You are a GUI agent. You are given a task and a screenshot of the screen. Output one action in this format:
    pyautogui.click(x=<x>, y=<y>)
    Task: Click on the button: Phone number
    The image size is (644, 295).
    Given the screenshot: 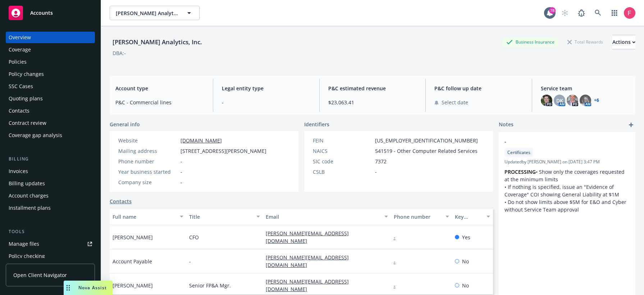 What is the action you would take?
    pyautogui.click(x=421, y=217)
    